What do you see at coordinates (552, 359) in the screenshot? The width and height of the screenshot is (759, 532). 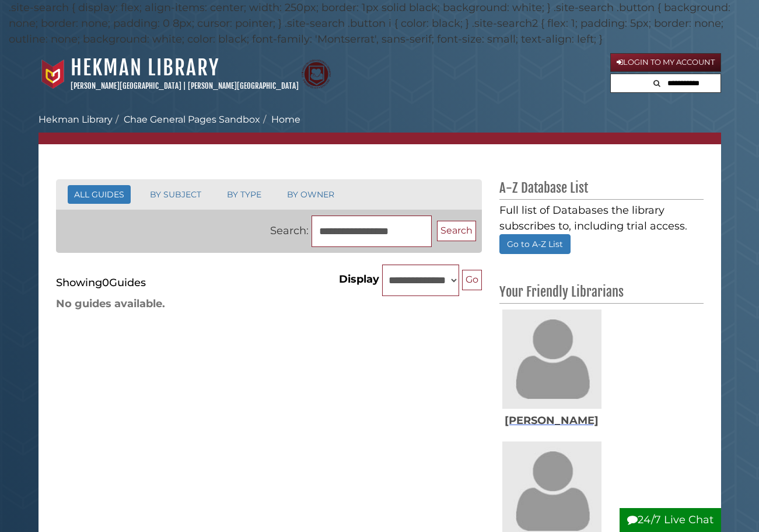 I see `img: Daniel Chae's picture` at bounding box center [552, 359].